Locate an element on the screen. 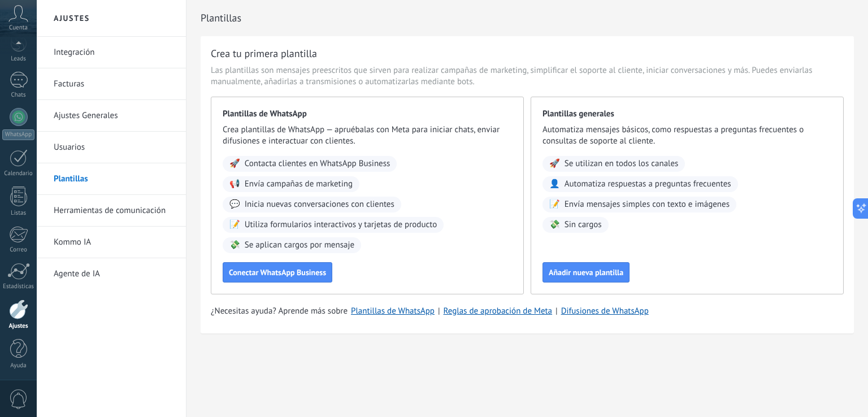  span: Plantillas generales is located at coordinates (687, 114).